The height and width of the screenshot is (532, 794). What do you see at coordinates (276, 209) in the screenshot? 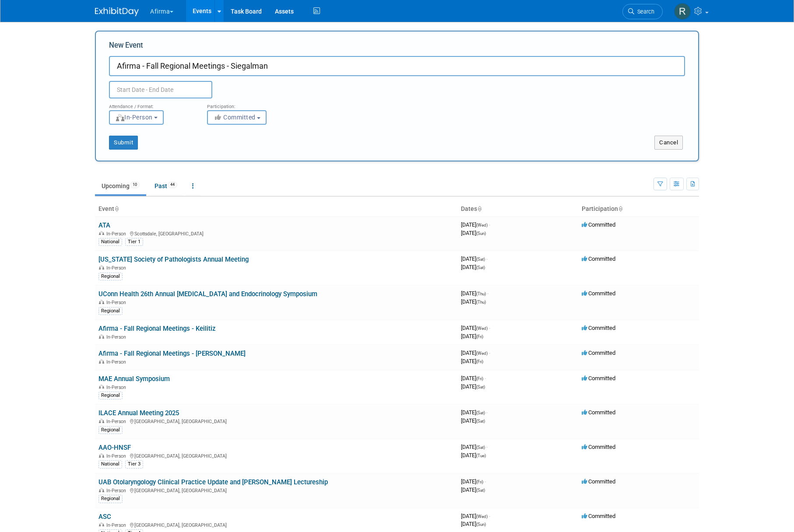
I see `th: Event` at bounding box center [276, 209].